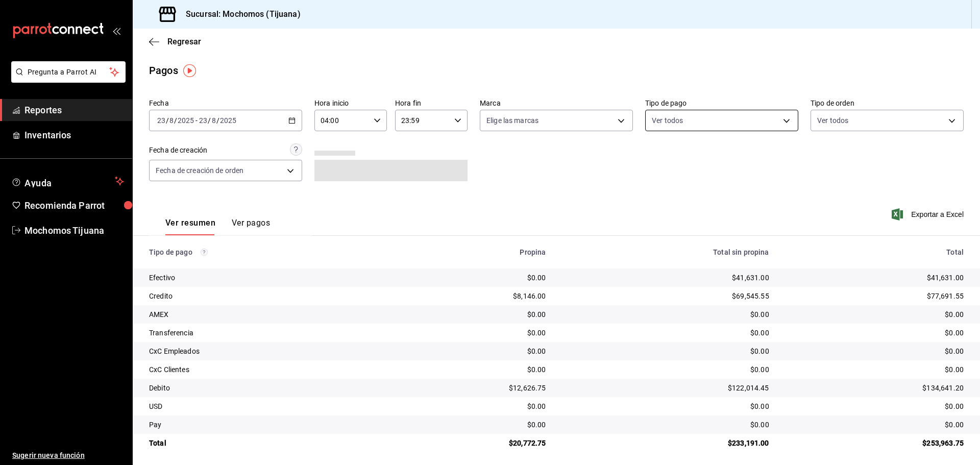 Image resolution: width=980 pixels, height=465 pixels. What do you see at coordinates (472, 296) in the screenshot?
I see `div: $8,146.00` at bounding box center [472, 296].